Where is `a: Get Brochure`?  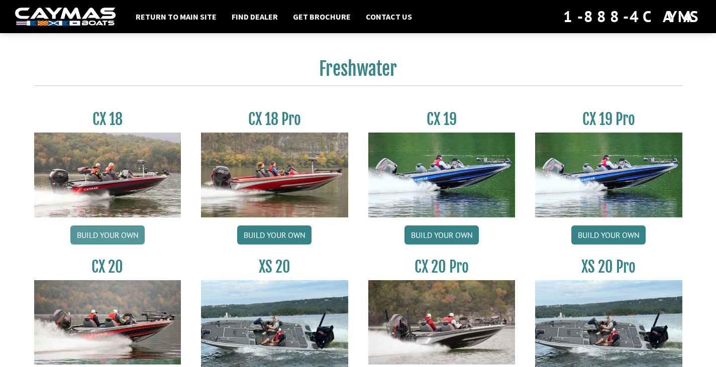 a: Get Brochure is located at coordinates (322, 17).